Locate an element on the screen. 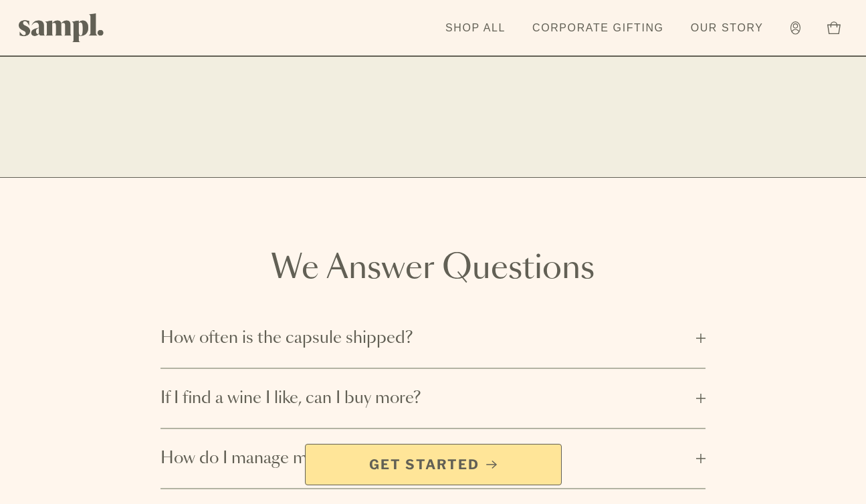 The height and width of the screenshot is (504, 866). a: Our Story is located at coordinates (726, 28).